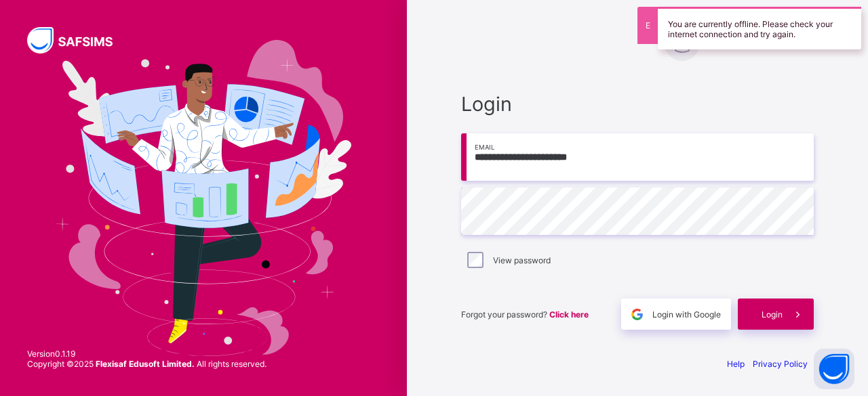  I want to click on img: SAFSIMS Logo, so click(78, 40).